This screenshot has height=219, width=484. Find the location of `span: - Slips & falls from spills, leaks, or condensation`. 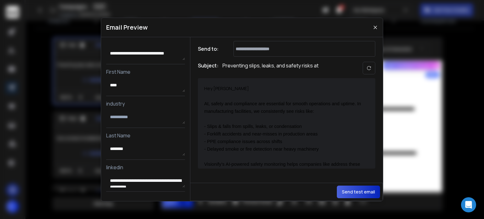

span: - Slips & falls from spills, leaks, or condensation is located at coordinates (253, 126).